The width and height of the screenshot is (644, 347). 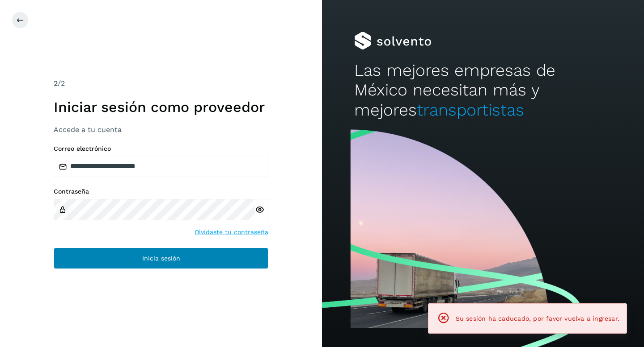 I want to click on label: Correo electrónico, so click(x=161, y=149).